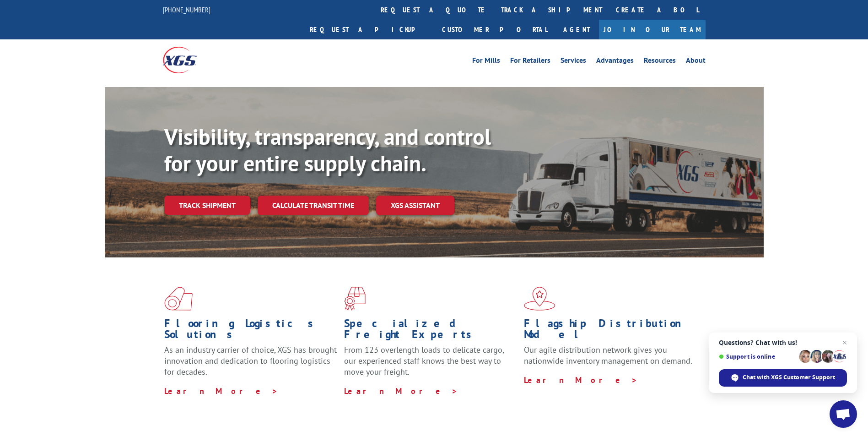  Describe the element at coordinates (652, 29) in the screenshot. I see `a: Join Our Team` at that location.